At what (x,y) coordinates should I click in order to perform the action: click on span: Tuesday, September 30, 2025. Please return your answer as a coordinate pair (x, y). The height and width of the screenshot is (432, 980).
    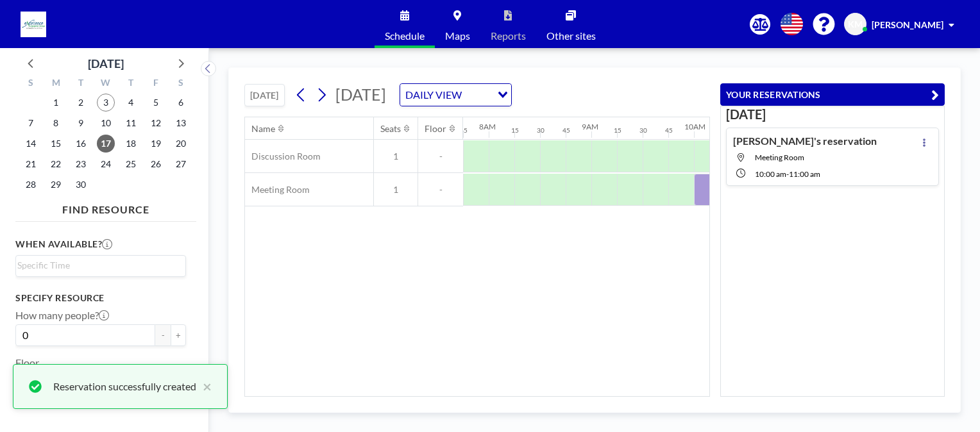
    Looking at the image, I should click on (81, 185).